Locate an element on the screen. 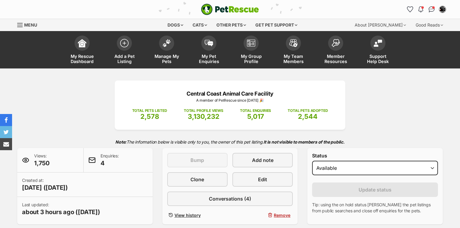  strong: Note: is located at coordinates (121, 142).